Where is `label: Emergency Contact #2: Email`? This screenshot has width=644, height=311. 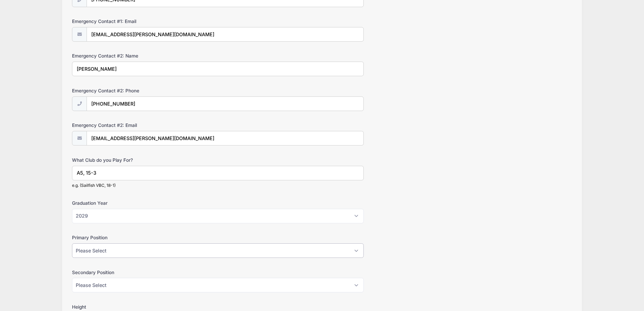
label: Emergency Contact #2: Email is located at coordinates (155, 125).